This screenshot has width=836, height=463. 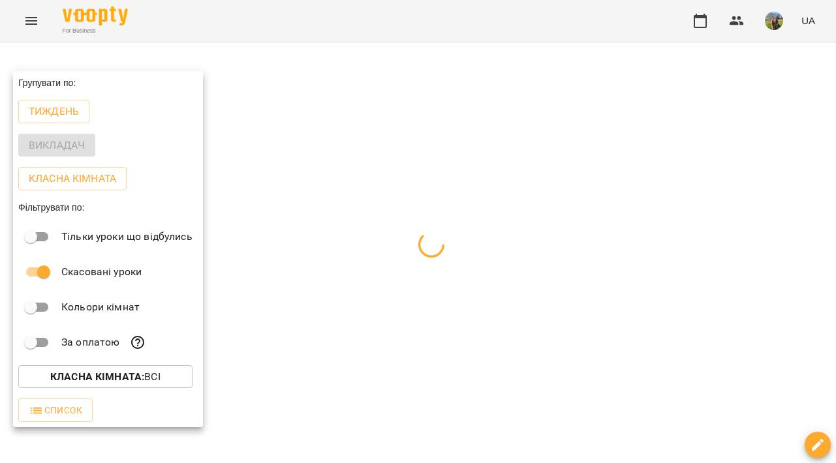 What do you see at coordinates (55, 411) in the screenshot?
I see `button: Список` at bounding box center [55, 411].